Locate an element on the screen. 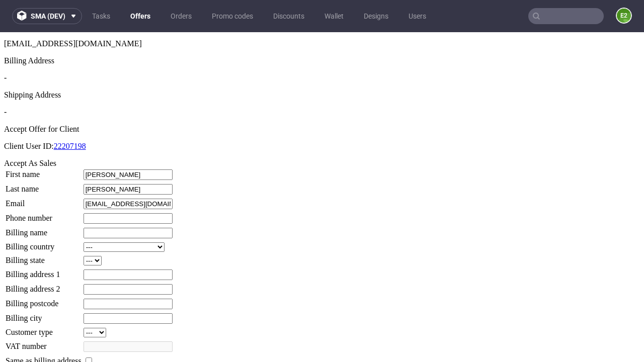 The image size is (644, 362). a: Wallet is located at coordinates (334, 16).